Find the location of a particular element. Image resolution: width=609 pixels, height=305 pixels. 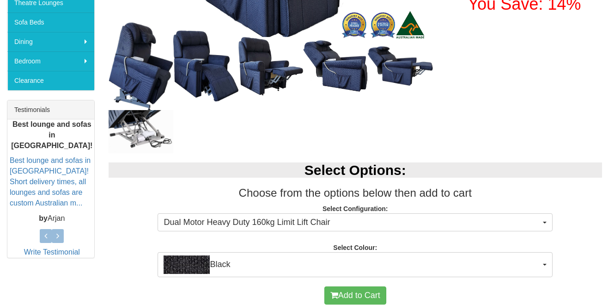

img: Black is located at coordinates (187, 264).